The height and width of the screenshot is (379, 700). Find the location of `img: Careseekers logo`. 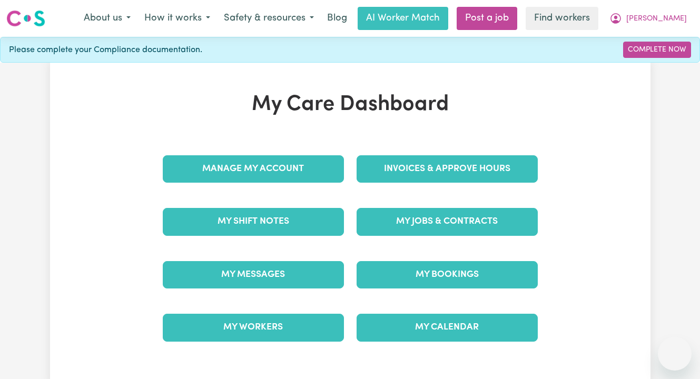

img: Careseekers logo is located at coordinates (26, 18).